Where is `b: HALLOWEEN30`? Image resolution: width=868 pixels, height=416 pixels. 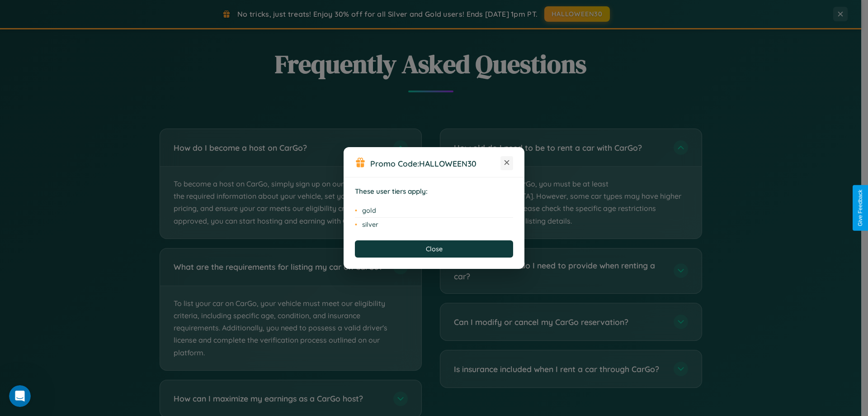 b: HALLOWEEN30 is located at coordinates (448, 163).